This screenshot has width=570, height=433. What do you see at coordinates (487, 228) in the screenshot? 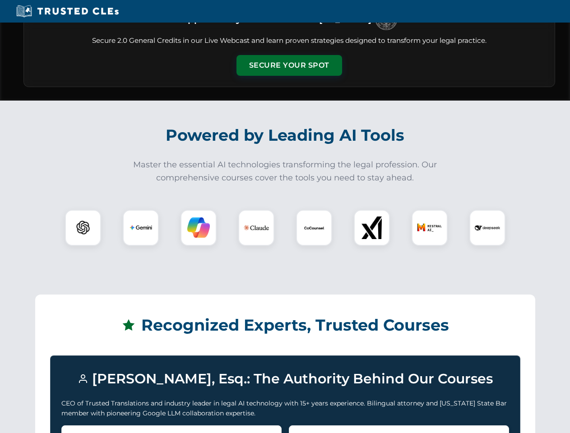
I see `img: DeepSeek Logo` at bounding box center [487, 228].